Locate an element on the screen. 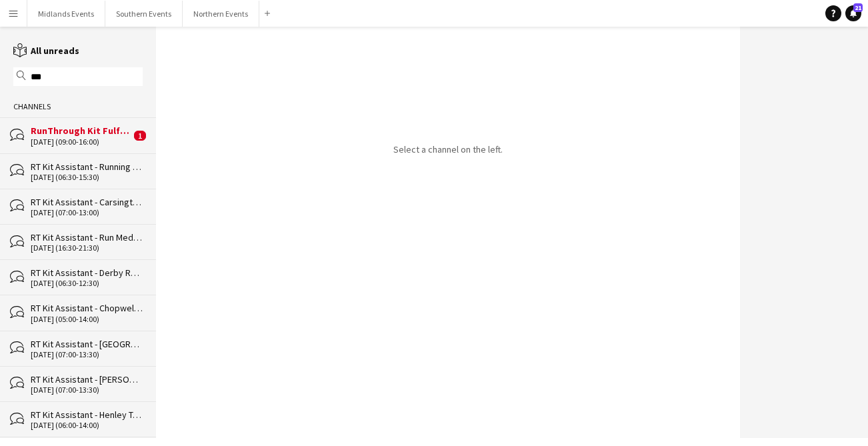 The height and width of the screenshot is (446, 868). div: RT Kit Assistant - Henley Trails 10k + Half is located at coordinates (87, 415).